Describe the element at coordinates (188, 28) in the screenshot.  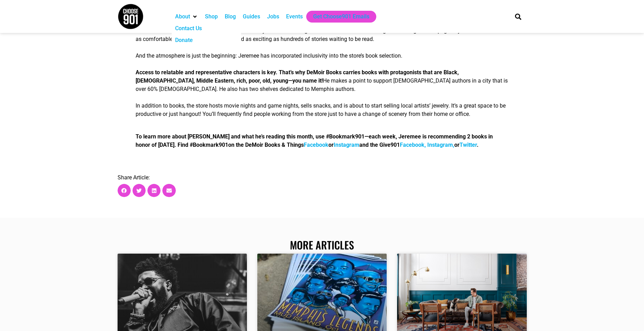
I see `a: Contact Us` at that location.